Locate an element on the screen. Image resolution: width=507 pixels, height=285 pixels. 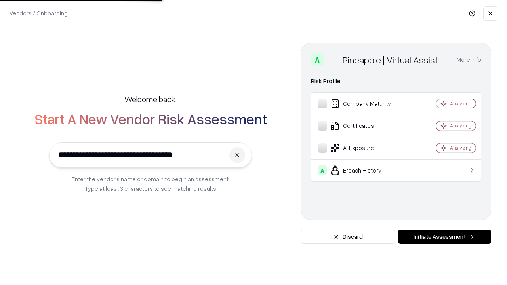
h2: Start A New Vendor Risk Assessment is located at coordinates (150, 119).